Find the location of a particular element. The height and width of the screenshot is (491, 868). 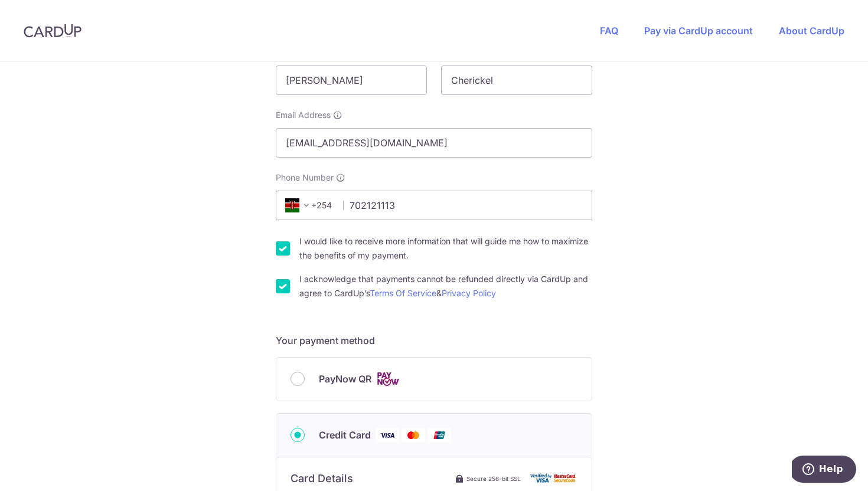

label: I would like to receive more information that will guide me how to maximize the benefits of my pa... is located at coordinates (446, 249).